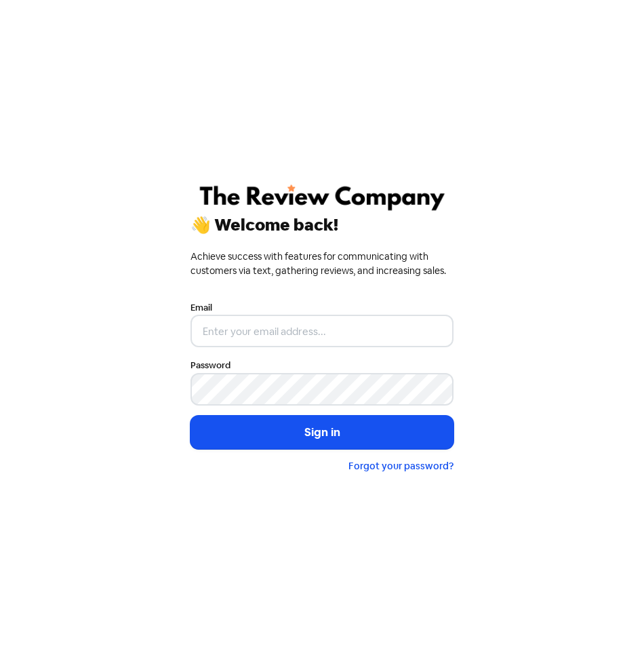 This screenshot has height=647, width=644. What do you see at coordinates (210, 366) in the screenshot?
I see `label: Password` at bounding box center [210, 366].